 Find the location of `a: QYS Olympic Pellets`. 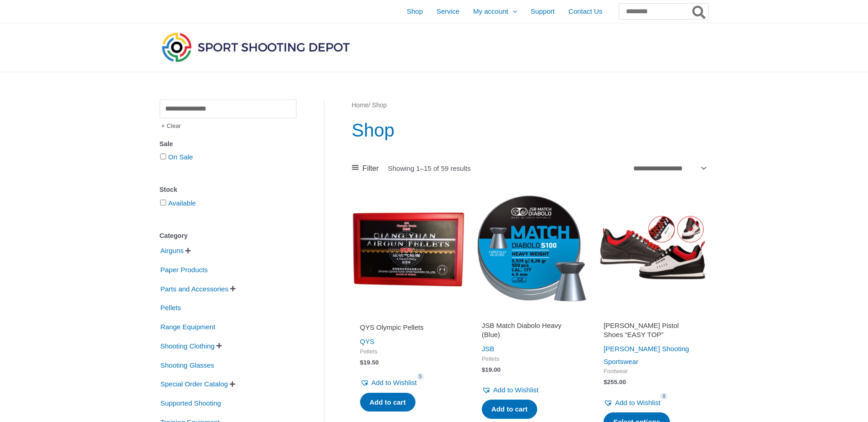

a: QYS Olympic Pellets is located at coordinates (408, 329).